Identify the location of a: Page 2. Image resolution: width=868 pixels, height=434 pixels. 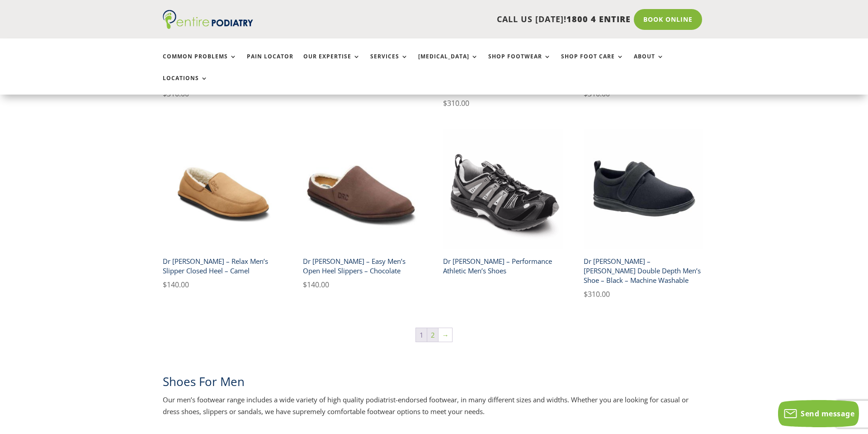
(433, 335).